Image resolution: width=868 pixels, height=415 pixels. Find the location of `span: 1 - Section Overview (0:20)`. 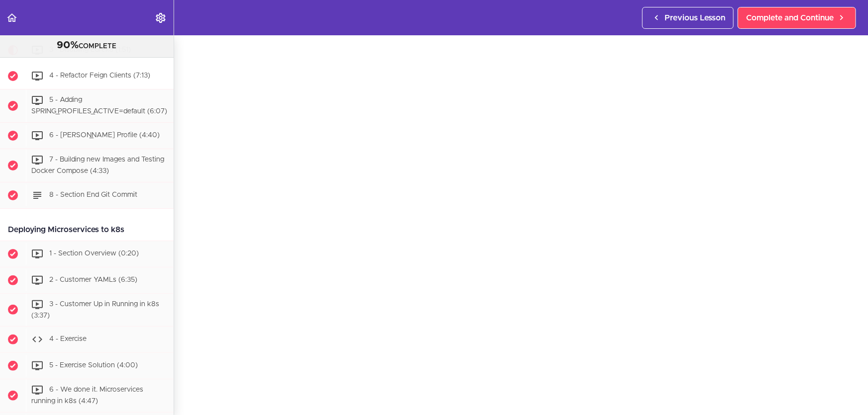

span: 1 - Section Overview (0:20) is located at coordinates (94, 253).